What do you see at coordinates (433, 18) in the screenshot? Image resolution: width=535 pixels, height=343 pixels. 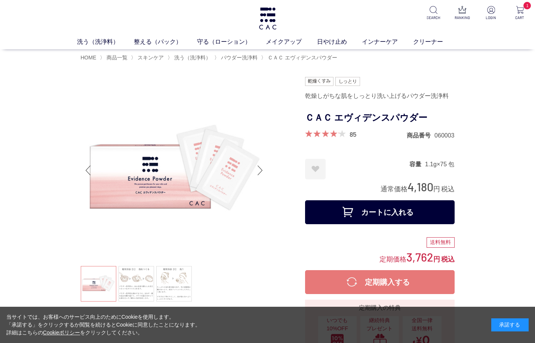 I see `p: SEARCH` at bounding box center [433, 18].